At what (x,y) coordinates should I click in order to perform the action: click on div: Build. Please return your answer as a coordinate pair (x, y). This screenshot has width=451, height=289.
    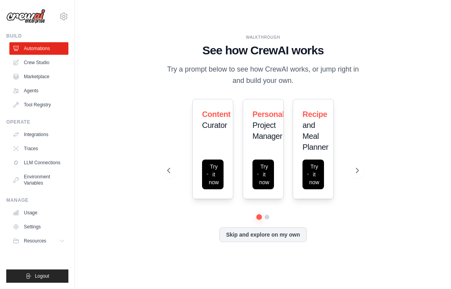
    Looking at the image, I should click on (37, 36).